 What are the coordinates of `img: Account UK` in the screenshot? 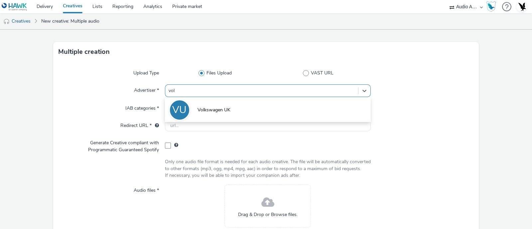 It's located at (521, 7).